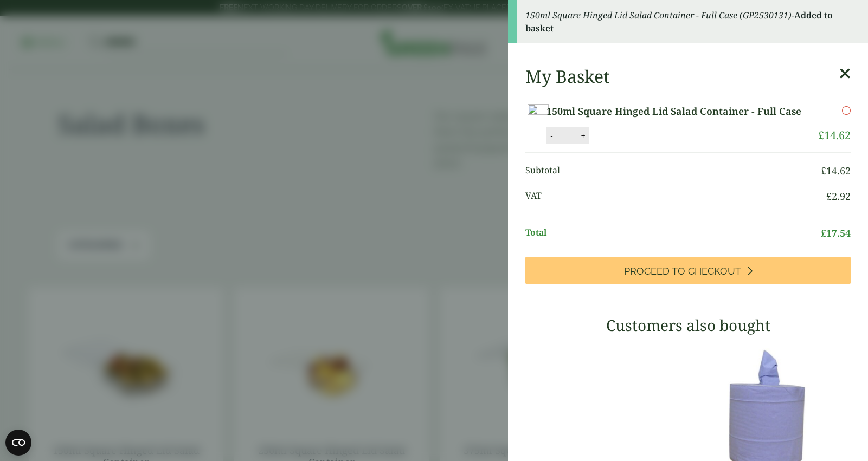 The image size is (868, 461). I want to click on a: Proceed to Checkout, so click(688, 270).